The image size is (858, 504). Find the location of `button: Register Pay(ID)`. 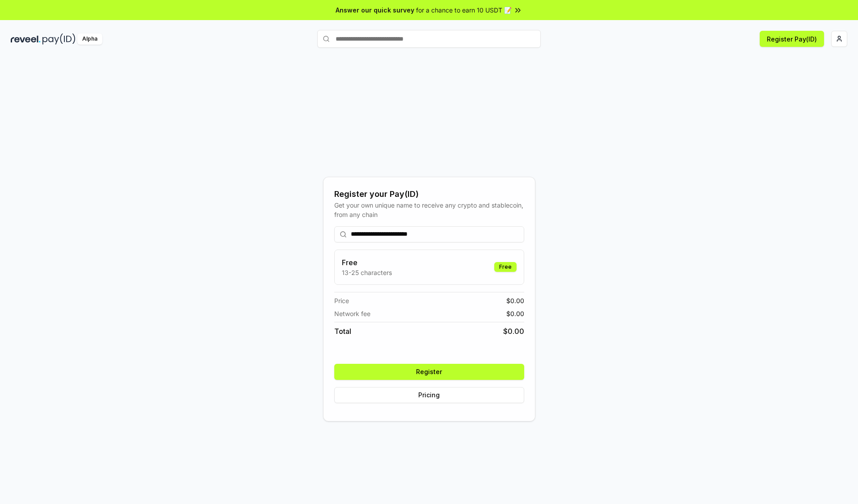

button: Register Pay(ID) is located at coordinates (792, 39).